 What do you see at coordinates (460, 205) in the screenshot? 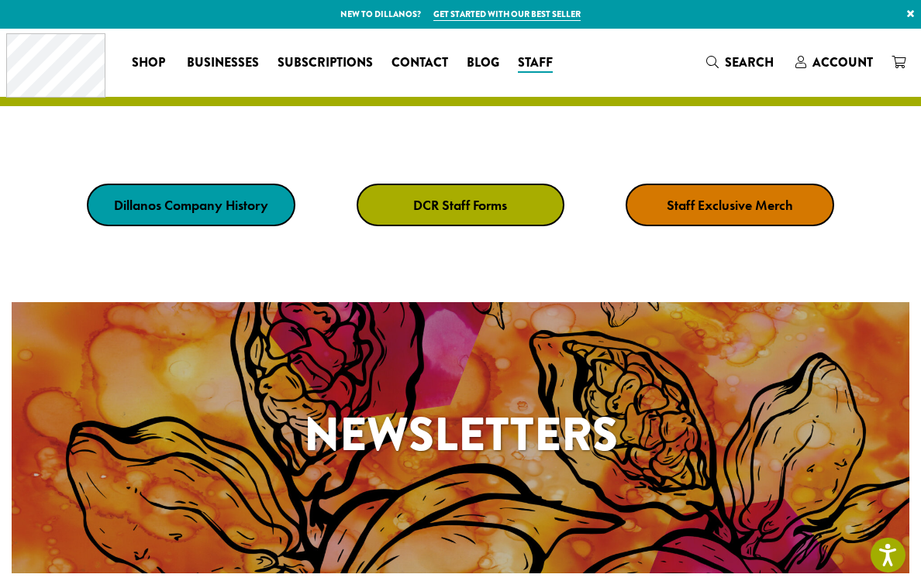
I see `strong: DCR Staff Forms` at bounding box center [460, 205].